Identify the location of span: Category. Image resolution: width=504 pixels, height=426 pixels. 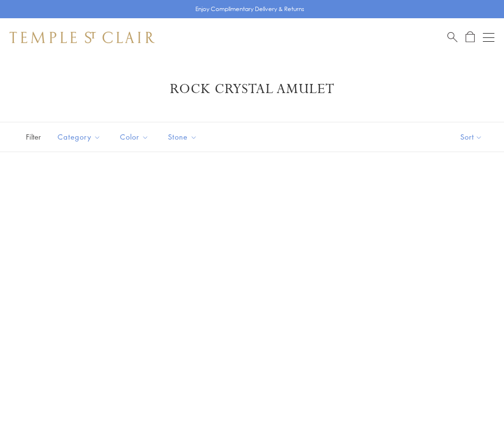
(80, 136).